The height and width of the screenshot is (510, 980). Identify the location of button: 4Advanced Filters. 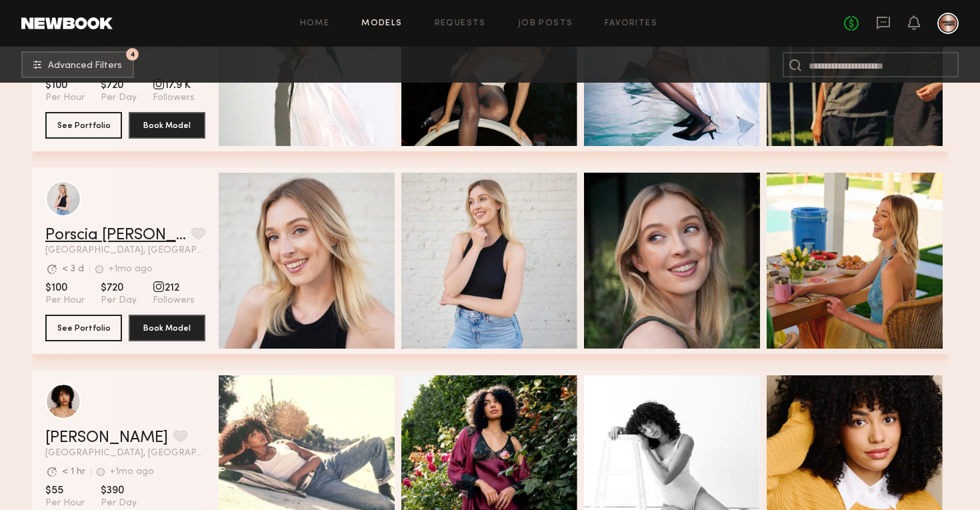
(78, 65).